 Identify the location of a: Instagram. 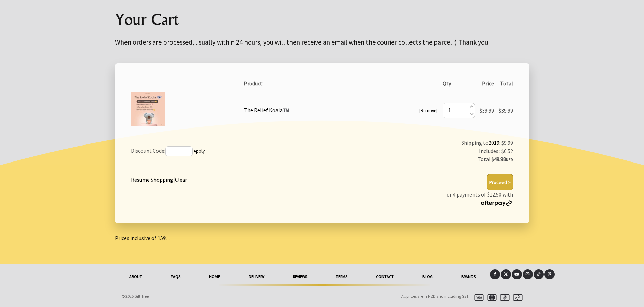
(528, 275).